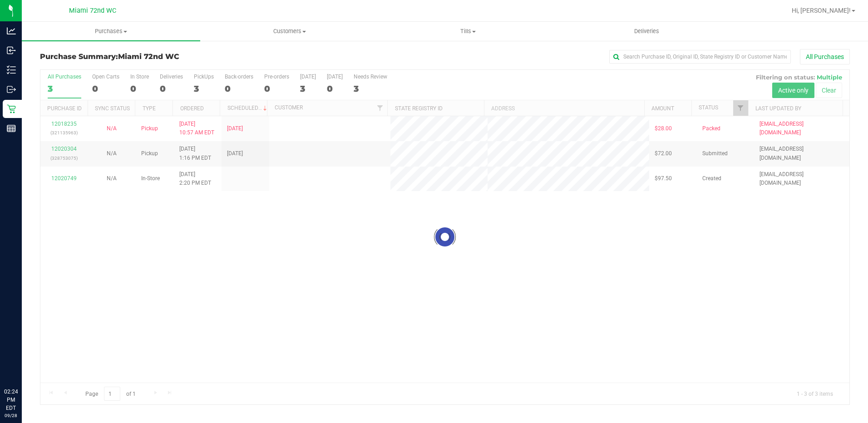 This screenshot has height=423, width=868. Describe the element at coordinates (11, 31) in the screenshot. I see `inline-svg: Analytics` at that location.